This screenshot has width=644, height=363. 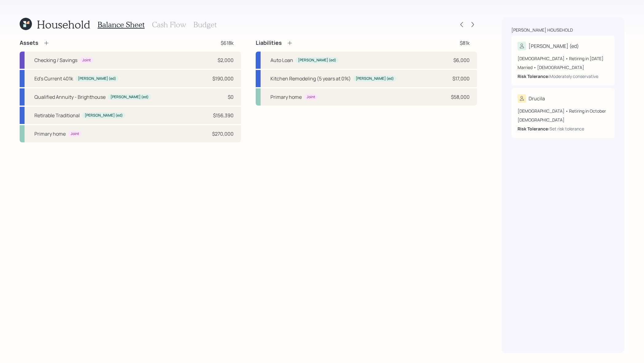 I want to click on div: Retirable Traditional, so click(x=57, y=115).